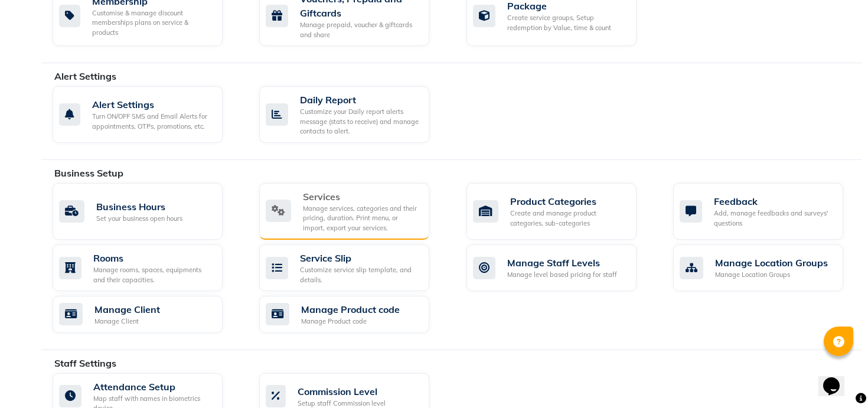 This screenshot has width=868, height=408. Describe the element at coordinates (360, 258) in the screenshot. I see `div: Service Slip` at that location.